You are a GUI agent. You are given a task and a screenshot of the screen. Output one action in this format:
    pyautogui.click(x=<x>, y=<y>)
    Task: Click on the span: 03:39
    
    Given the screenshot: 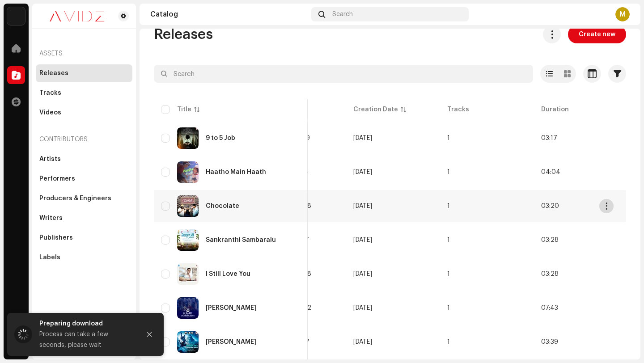 What is the action you would take?
    pyautogui.click(x=550, y=341)
    